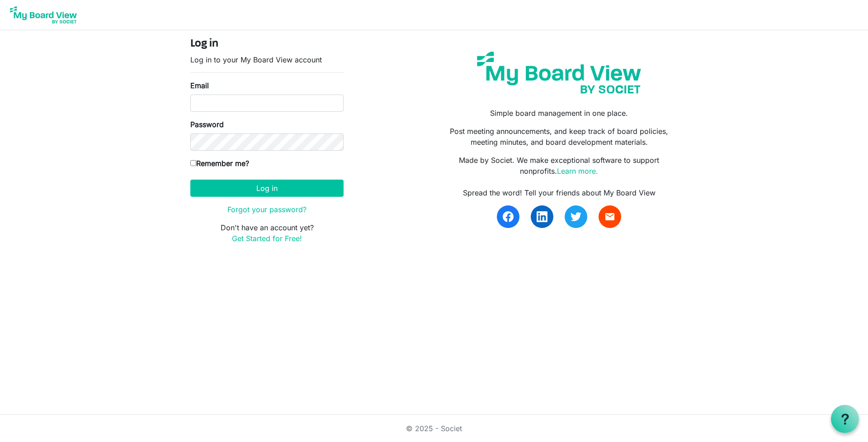 The width and height of the screenshot is (868, 442). I want to click on img: linkedin.svg, so click(542, 216).